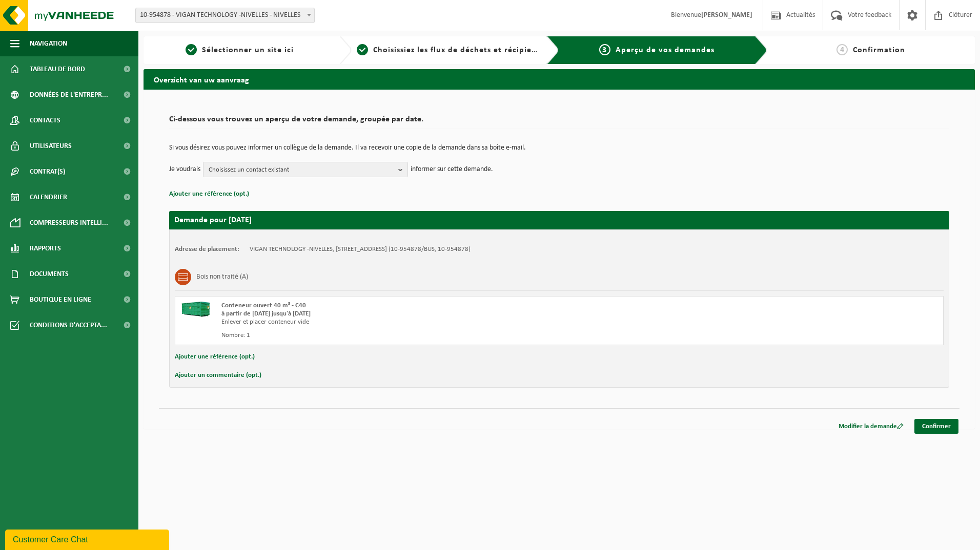 The height and width of the screenshot is (550, 980). Describe the element at coordinates (305, 170) in the screenshot. I see `button: Choisissez un contact existant` at that location.